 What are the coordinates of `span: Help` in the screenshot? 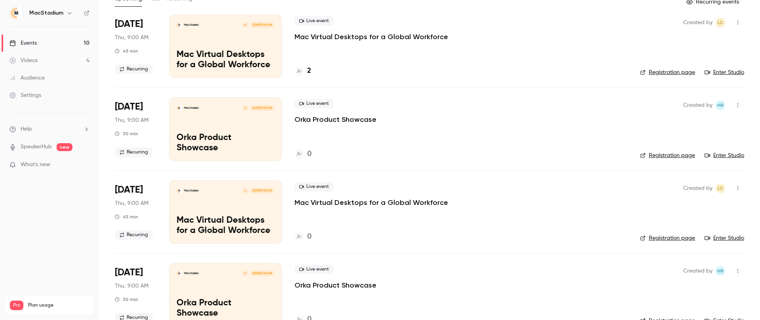 It's located at (26, 129).